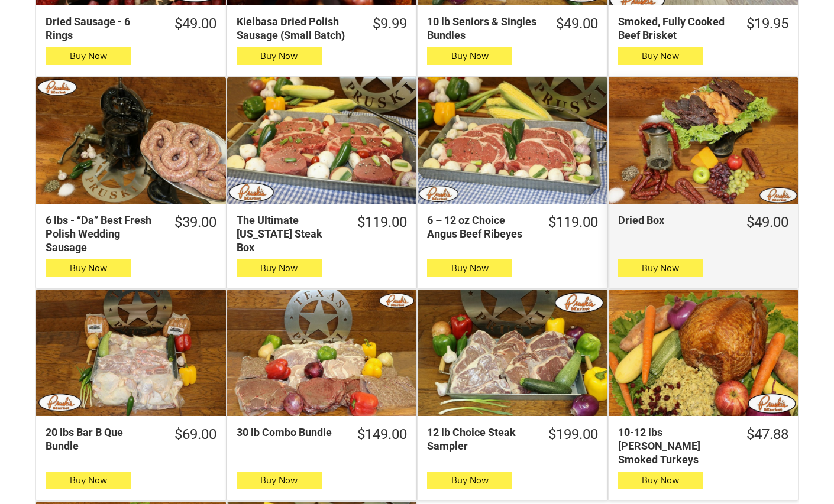 This screenshot has height=504, width=834. What do you see at coordinates (767, 24) in the screenshot?
I see `div: $19.95` at bounding box center [767, 24].